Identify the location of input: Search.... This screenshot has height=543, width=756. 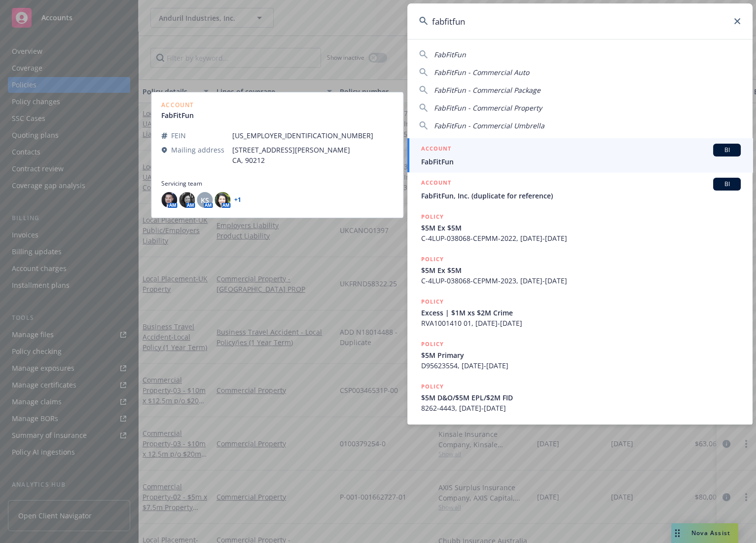
(580, 22).